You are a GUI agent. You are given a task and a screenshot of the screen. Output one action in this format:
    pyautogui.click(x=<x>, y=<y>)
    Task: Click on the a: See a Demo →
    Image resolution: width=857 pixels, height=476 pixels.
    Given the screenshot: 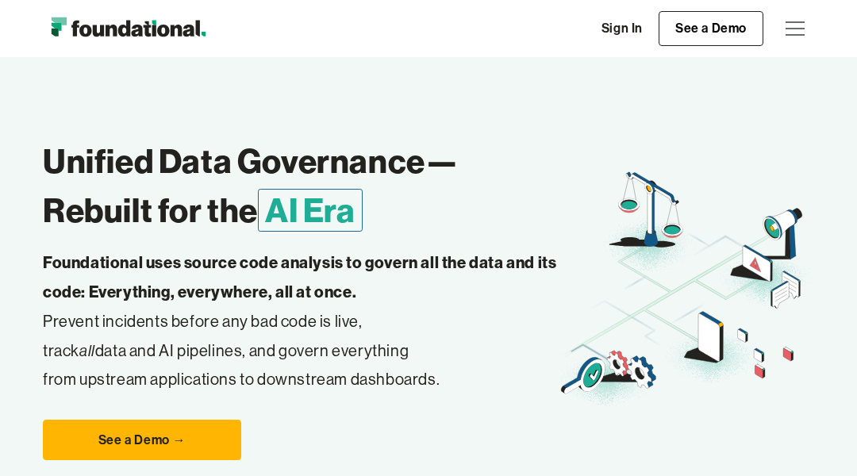 What is the action you would take?
    pyautogui.click(x=142, y=441)
    